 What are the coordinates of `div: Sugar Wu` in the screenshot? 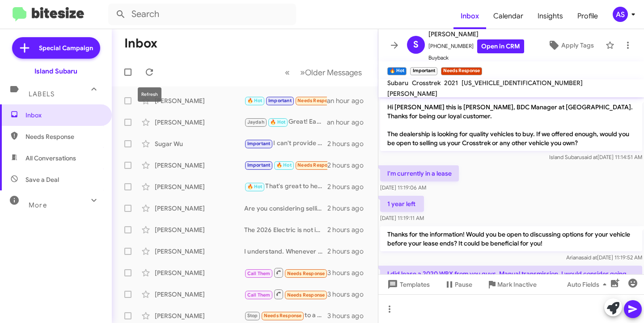 It's located at (199, 144).